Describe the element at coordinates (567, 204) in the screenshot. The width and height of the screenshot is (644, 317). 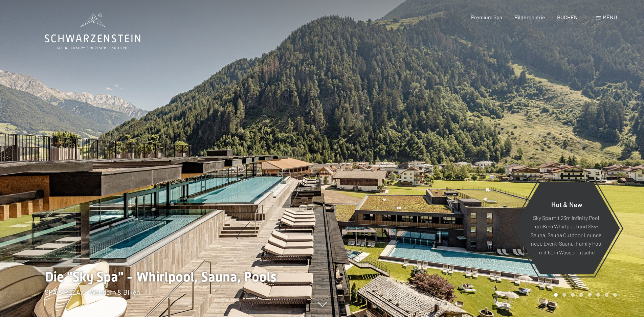
I see `span: Hot & New` at that location.